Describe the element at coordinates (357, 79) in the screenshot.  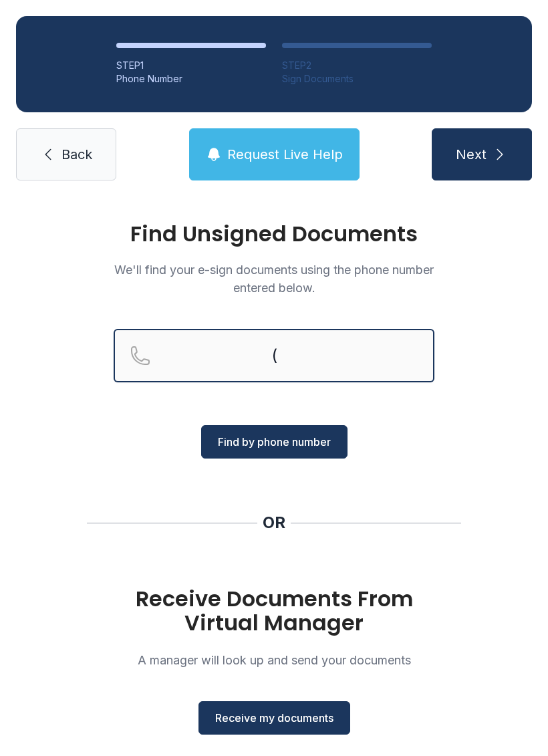
I see `div: Sign Documents` at that location.